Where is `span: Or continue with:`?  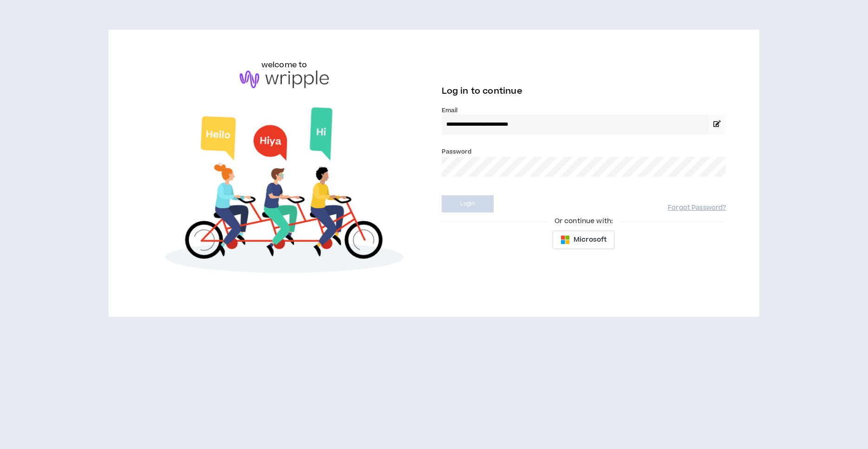 span: Or continue with: is located at coordinates (584, 221).